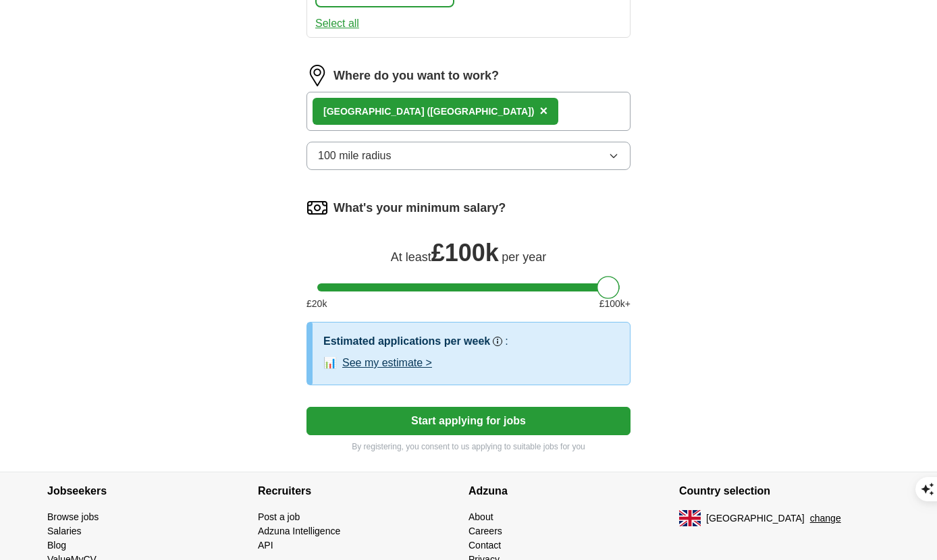 The height and width of the screenshot is (560, 937). Describe the element at coordinates (420, 208) in the screenshot. I see `label: What's your minimum salary?` at that location.